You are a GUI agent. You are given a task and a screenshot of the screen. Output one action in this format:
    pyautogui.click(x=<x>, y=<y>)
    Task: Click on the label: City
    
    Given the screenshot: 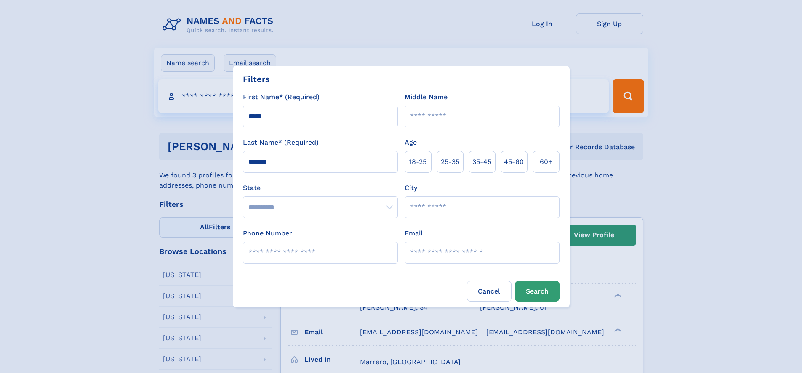 What is the action you would take?
    pyautogui.click(x=411, y=188)
    